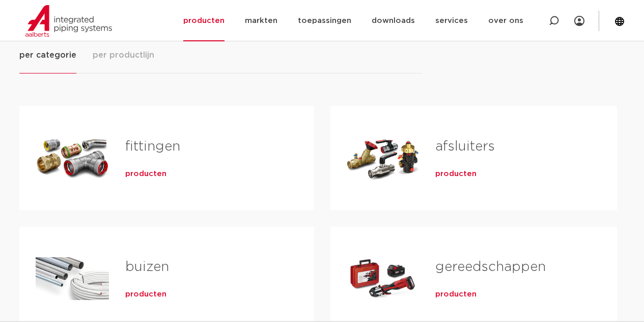  What do you see at coordinates (48, 55) in the screenshot?
I see `span: per categorie` at bounding box center [48, 55].